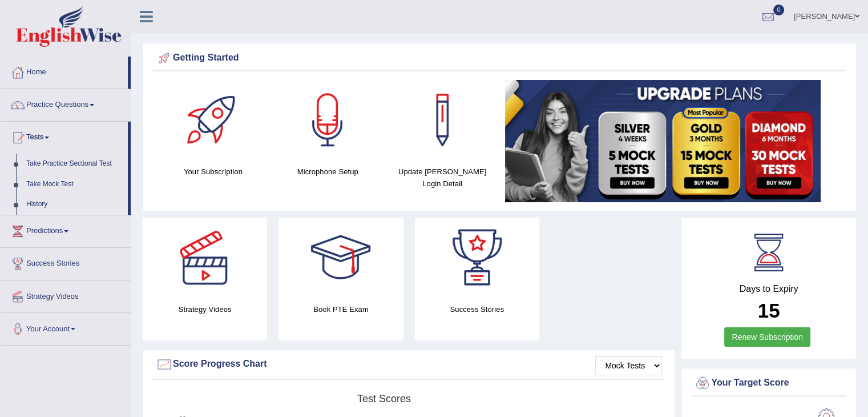 Image resolution: width=868 pixels, height=417 pixels. I want to click on h4: Book PTE Exam, so click(341, 309).